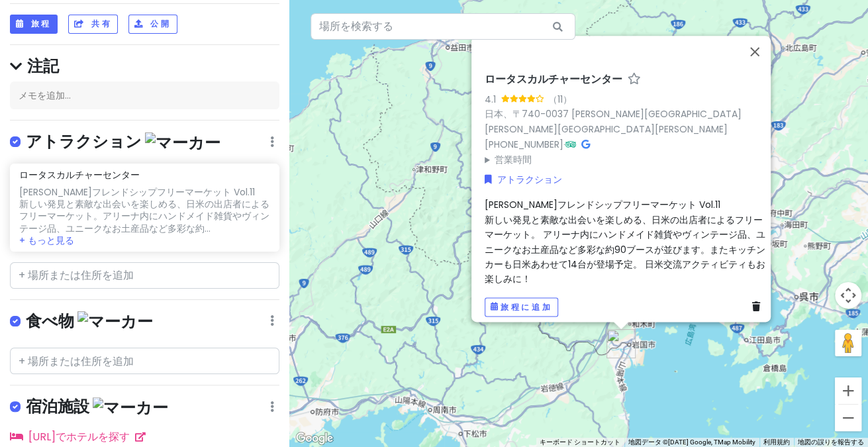  Describe the element at coordinates (625, 250) in the screenshot. I see `font: 新しい発見と素敵な出会いを楽しめる、日米の出店者によるフリーマーケット。 アリーナ内にハンドメイド雑貨やヴィンテージ品、ユニークなお土産品など多彩な約90ブースが並びます。またキッチンカーも日米...` at that location.